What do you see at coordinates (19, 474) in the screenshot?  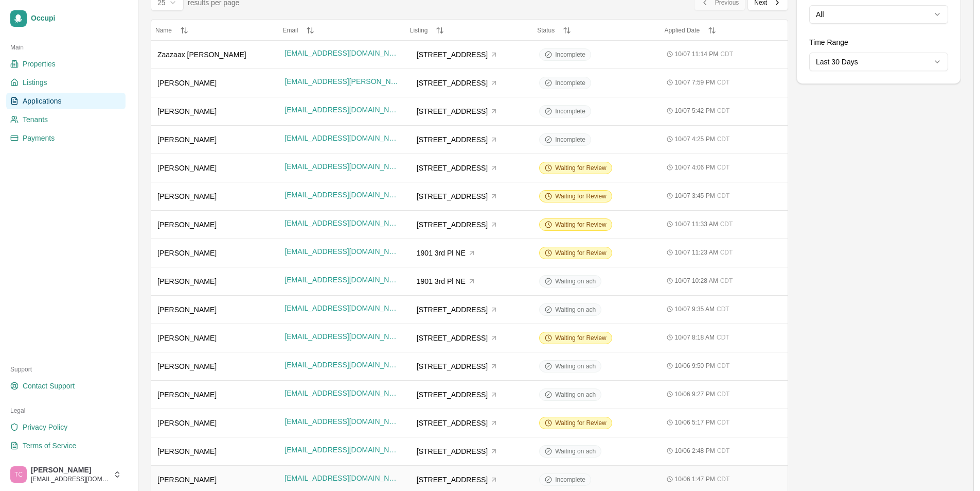 I see `img: Trudy Childers` at bounding box center [19, 474].